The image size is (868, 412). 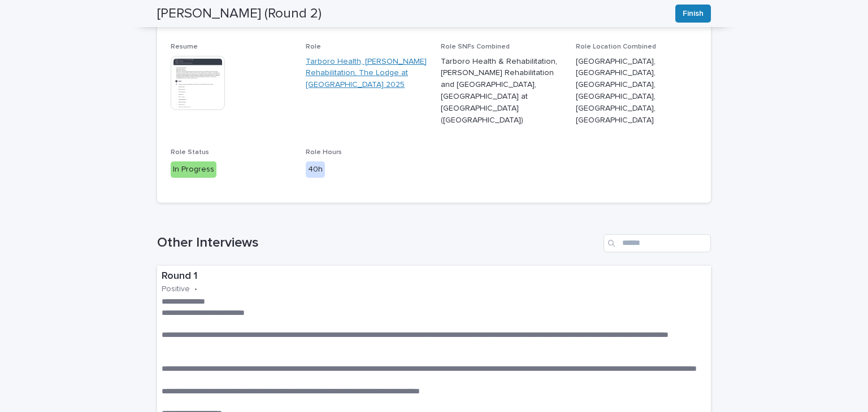 I want to click on span: Role Location Combined, so click(x=616, y=47).